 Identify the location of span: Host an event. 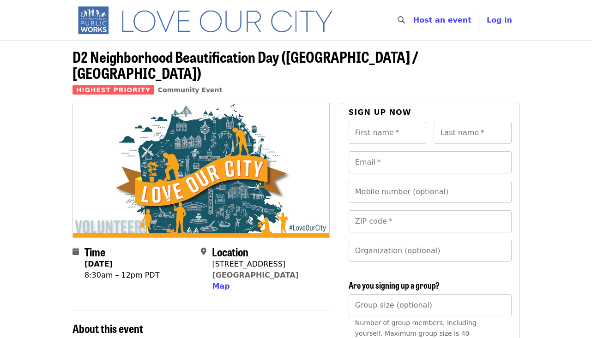
(442, 20).